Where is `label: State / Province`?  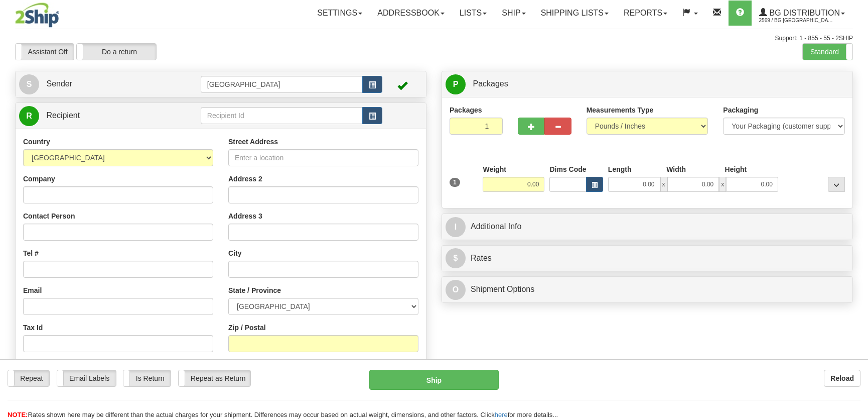
label: State / Province is located at coordinates (254, 290).